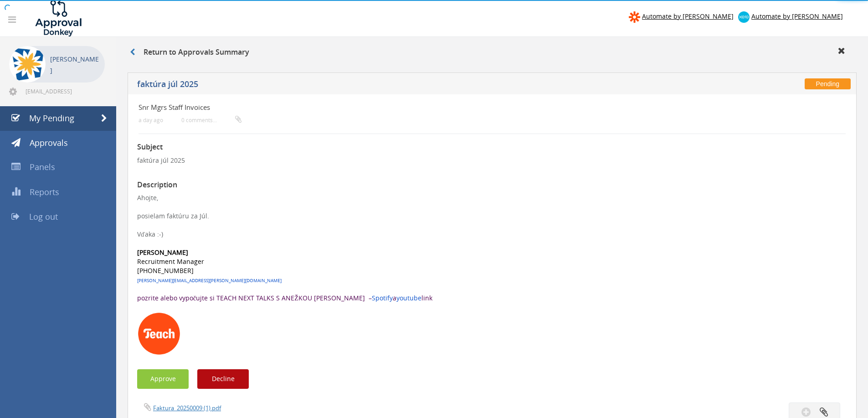 The height and width of the screenshot is (418, 868). Describe the element at coordinates (187, 408) in the screenshot. I see `a: Faktura_20250009 (1).pdf` at that location.